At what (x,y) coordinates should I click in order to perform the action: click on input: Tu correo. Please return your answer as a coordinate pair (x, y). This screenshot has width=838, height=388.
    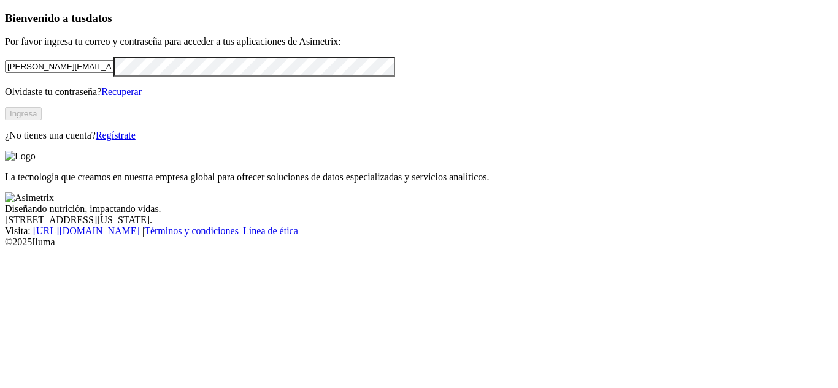
    Looking at the image, I should click on (59, 66).